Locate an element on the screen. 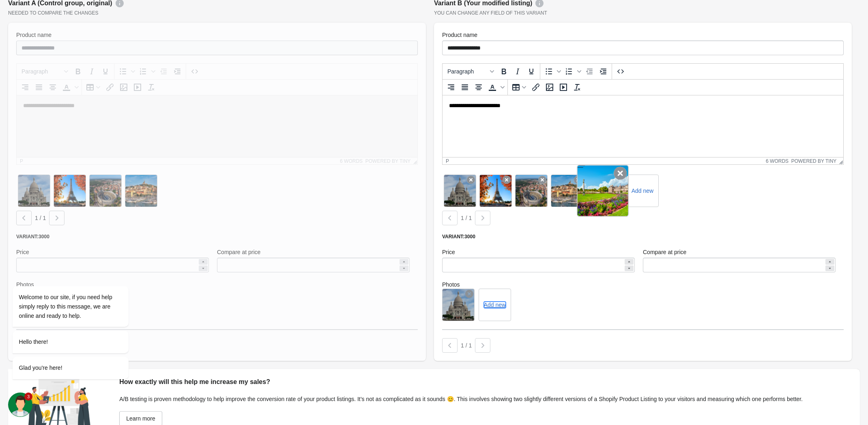  label: Compare at price is located at coordinates (665, 252).